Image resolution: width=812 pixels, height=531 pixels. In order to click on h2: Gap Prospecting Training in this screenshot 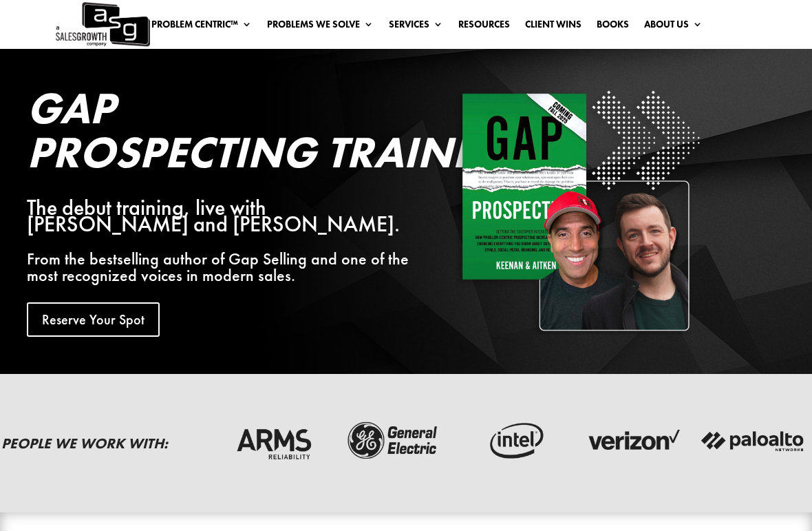, I will do `click(222, 133)`.